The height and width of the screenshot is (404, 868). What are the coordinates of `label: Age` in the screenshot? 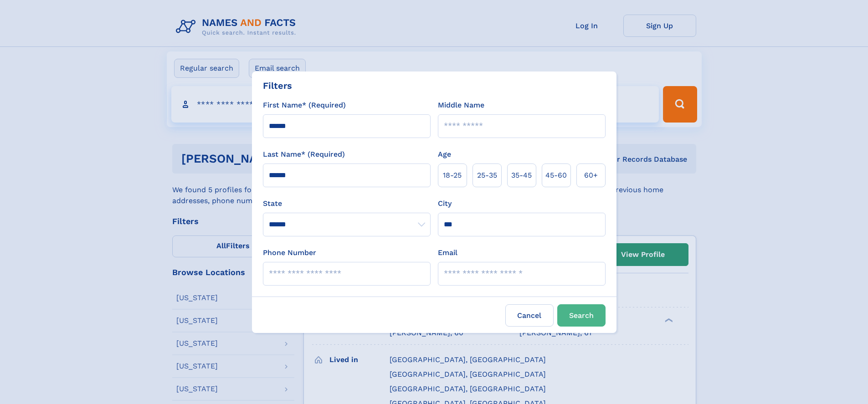 It's located at (445, 154).